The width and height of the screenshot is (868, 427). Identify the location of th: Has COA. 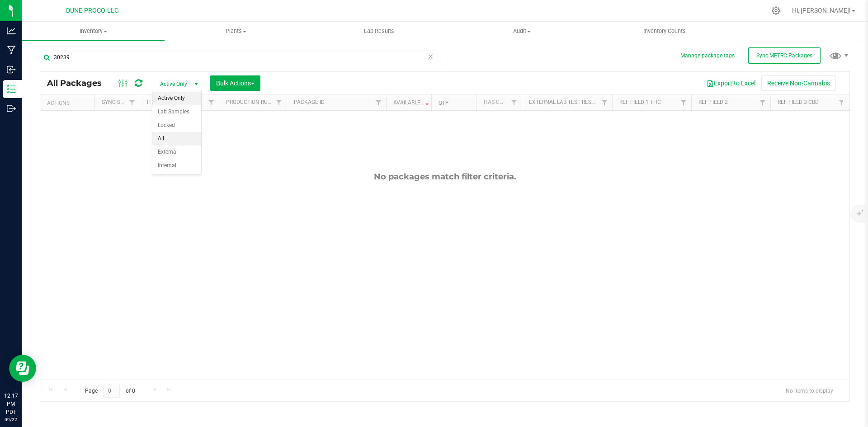
(499, 103).